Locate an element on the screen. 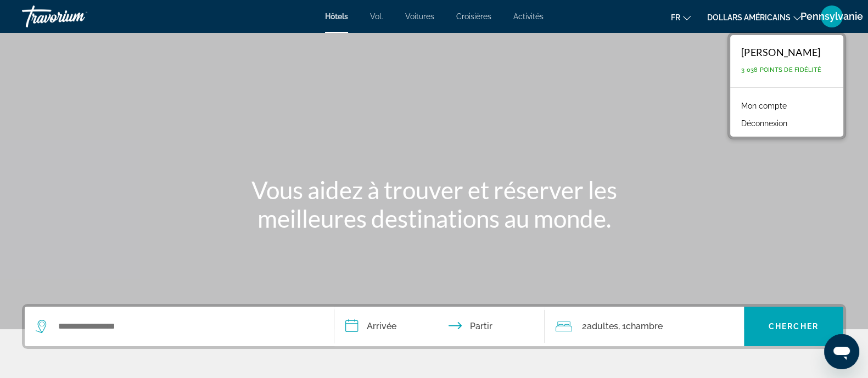  button: Déconnexion is located at coordinates (764, 124).